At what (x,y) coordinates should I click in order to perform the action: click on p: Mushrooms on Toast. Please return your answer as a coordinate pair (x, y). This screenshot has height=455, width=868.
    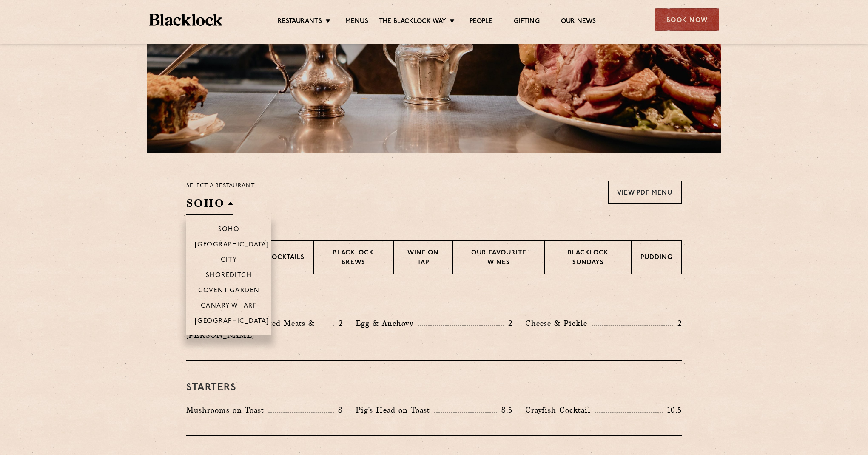
    Looking at the image, I should click on (227, 411).